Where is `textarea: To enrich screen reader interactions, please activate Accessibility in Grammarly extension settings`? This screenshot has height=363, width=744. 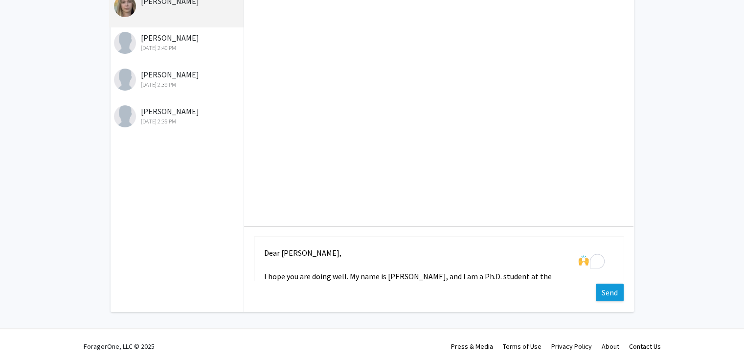
textarea: To enrich screen reader interactions, please activate Accessibility in Grammarly extension settings is located at coordinates (439, 258).